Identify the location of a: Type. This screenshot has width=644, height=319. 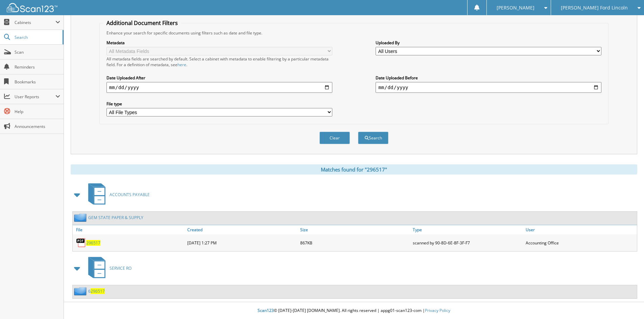
(467, 230).